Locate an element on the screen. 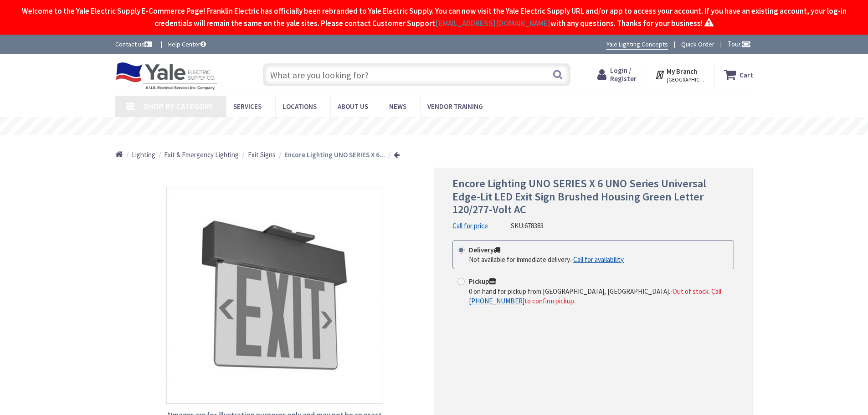  span: Welcome to the Yale Electric Supply E-Commerce Page! Franklin Electric has officially been rebran... is located at coordinates (435, 17).